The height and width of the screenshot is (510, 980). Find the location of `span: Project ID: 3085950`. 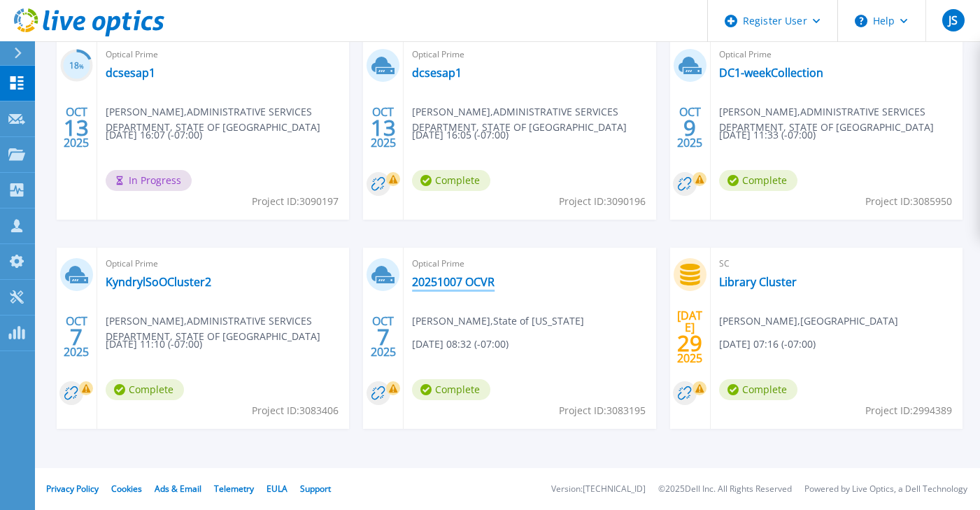

span: Project ID: 3085950 is located at coordinates (909, 202).